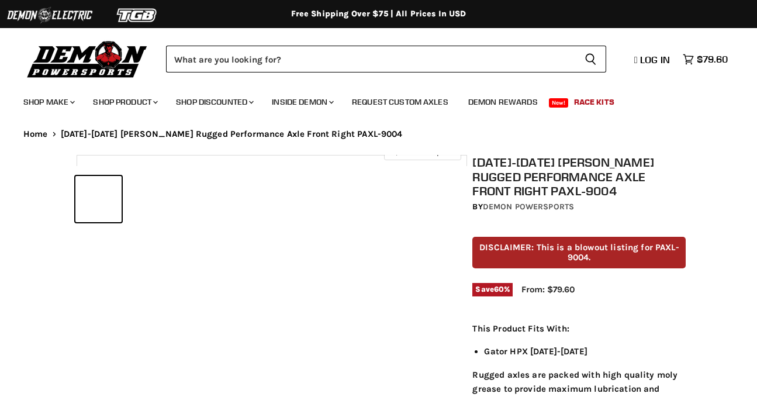  Describe the element at coordinates (50, 15) in the screenshot. I see `img: Demon Electric Logo 2` at that location.